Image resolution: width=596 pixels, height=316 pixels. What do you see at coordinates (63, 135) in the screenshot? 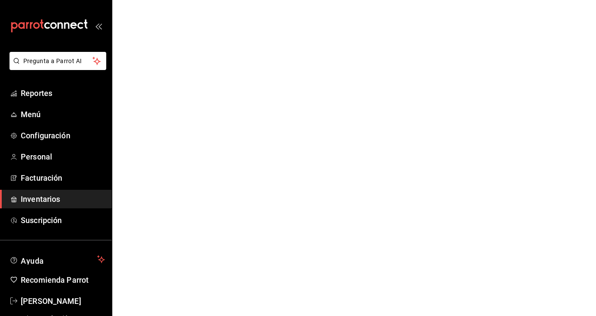
I see `span: Configuración` at bounding box center [63, 135].